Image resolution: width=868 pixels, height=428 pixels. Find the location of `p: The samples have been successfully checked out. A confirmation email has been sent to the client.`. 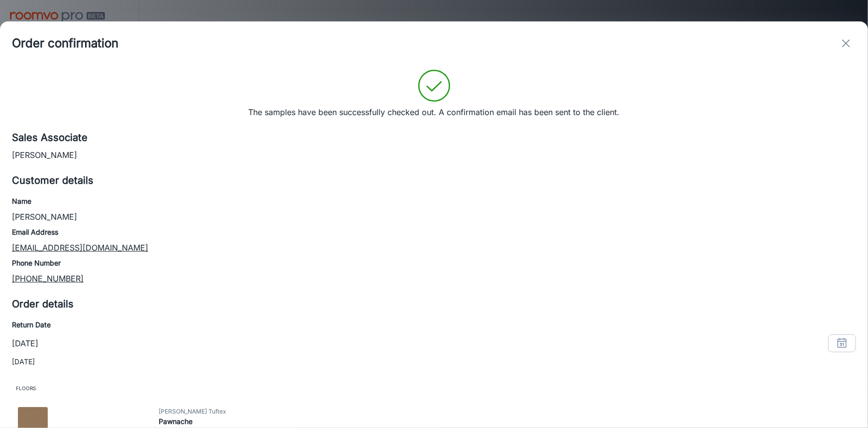

p: The samples have been successfully checked out. A confirmation email has been sent to the client. is located at coordinates (434, 112).